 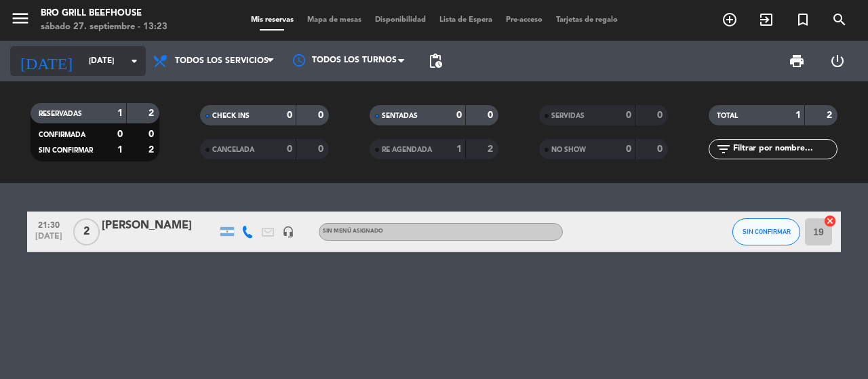 I want to click on span: CONFIRMADA, so click(x=62, y=135).